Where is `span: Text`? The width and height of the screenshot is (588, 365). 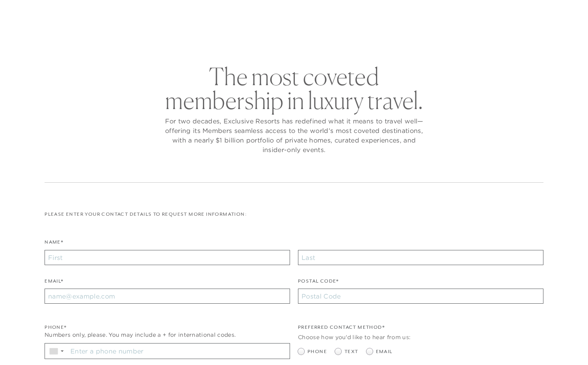 span: Text is located at coordinates (352, 352).